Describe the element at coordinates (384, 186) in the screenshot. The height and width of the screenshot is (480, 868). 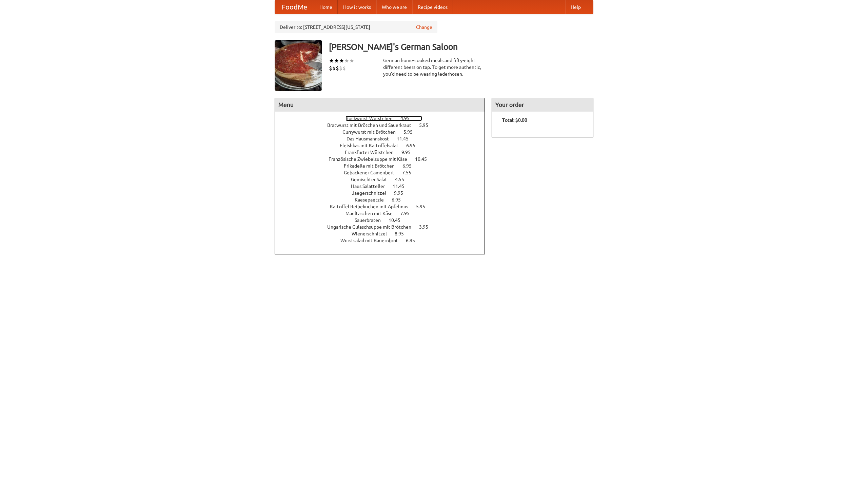
I see `a: Haus Salatteller 11.45` at that location.